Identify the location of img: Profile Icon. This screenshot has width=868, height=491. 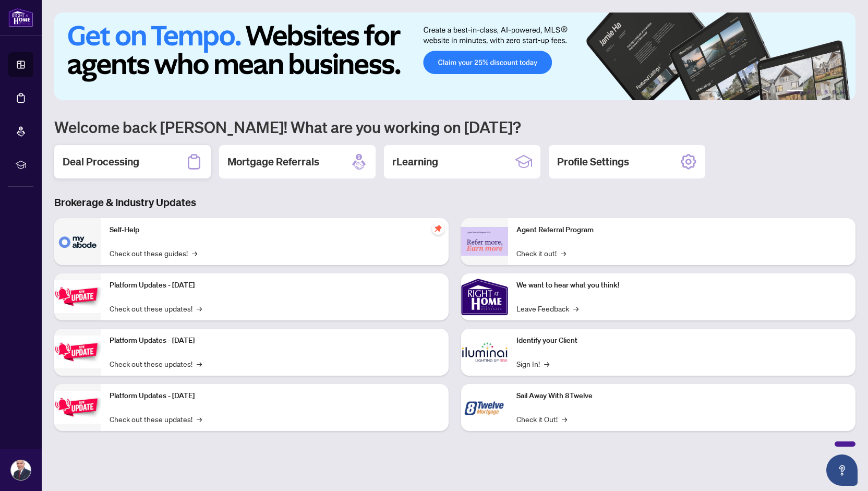
(21, 470).